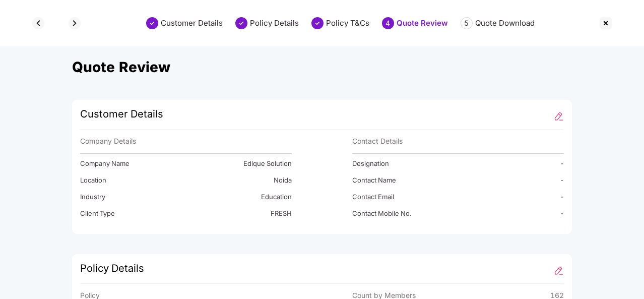 This screenshot has height=299, width=644. What do you see at coordinates (93, 197) in the screenshot?
I see `div: Industry` at bounding box center [93, 197].